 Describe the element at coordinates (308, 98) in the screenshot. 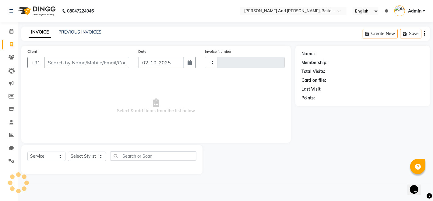

I see `div: Points:` at that location.